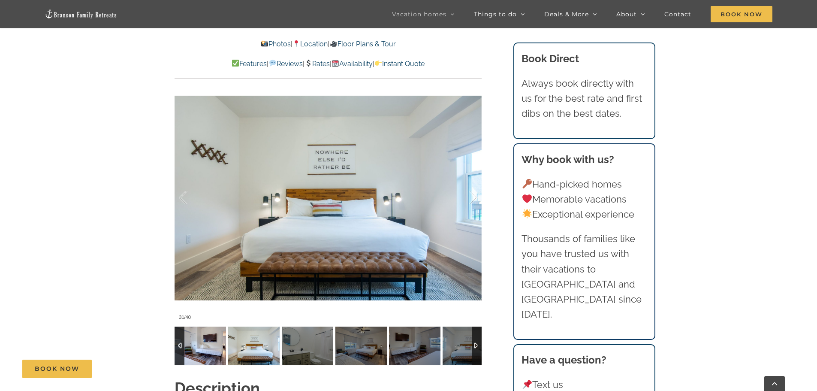 The width and height of the screenshot is (817, 391). What do you see at coordinates (317, 63) in the screenshot?
I see `a: Rates` at bounding box center [317, 63].